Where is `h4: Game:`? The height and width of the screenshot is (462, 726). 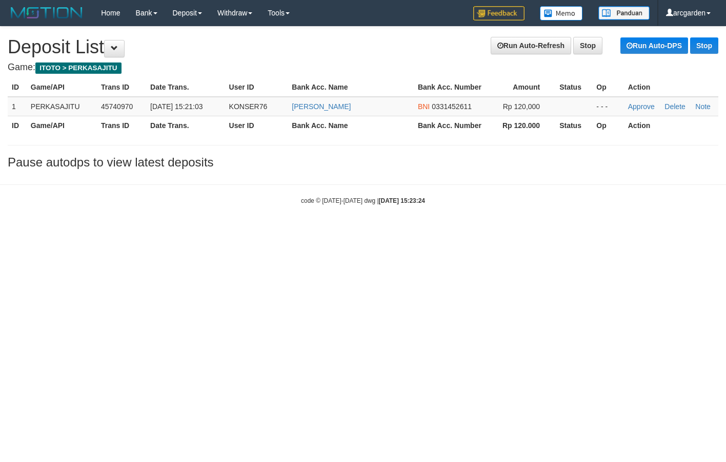 h4: Game: is located at coordinates (363, 68).